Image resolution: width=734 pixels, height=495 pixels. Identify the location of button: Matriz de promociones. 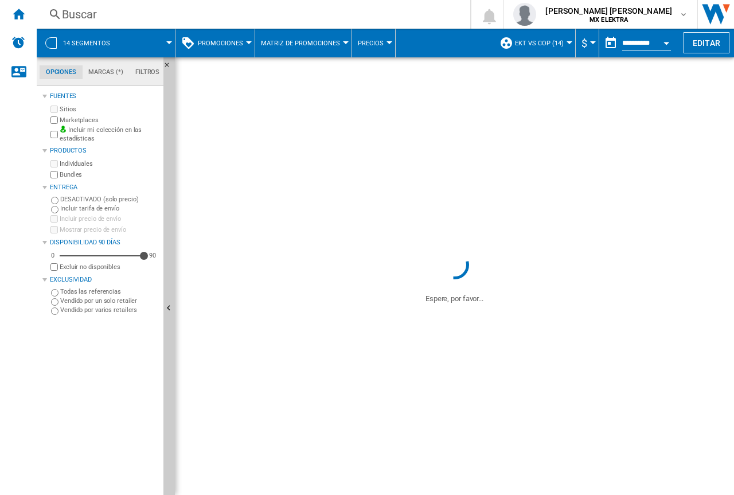
(303, 43).